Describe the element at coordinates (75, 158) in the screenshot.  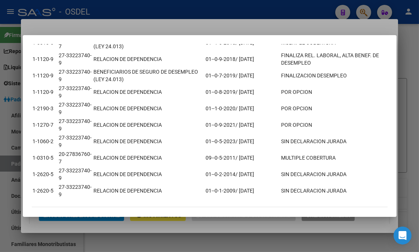
I see `td: 20-27836760-7` at that location.